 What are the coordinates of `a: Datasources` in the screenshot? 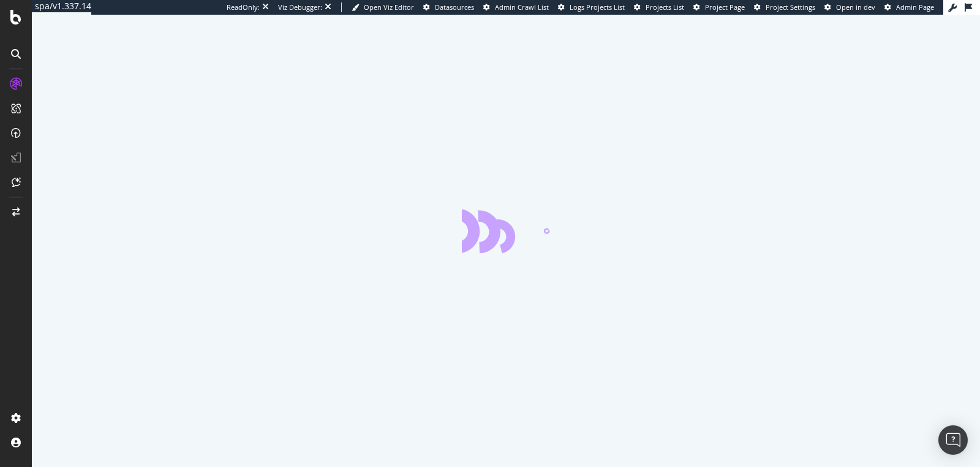 It's located at (448, 8).